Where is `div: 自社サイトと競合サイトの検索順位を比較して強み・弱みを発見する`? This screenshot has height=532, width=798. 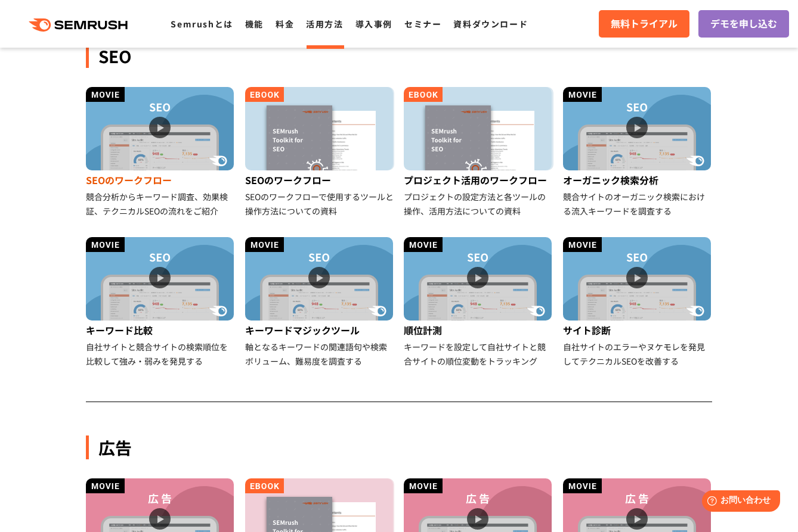 div: 自社サイトと競合サイトの検索順位を比較して強み・弱みを発見する is located at coordinates (160, 354).